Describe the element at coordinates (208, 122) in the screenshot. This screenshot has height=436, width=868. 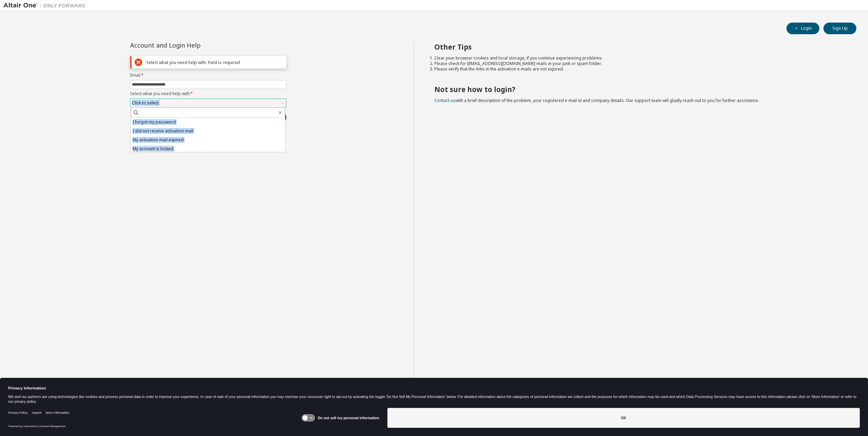
I see `li: I forgot my password` at that location.